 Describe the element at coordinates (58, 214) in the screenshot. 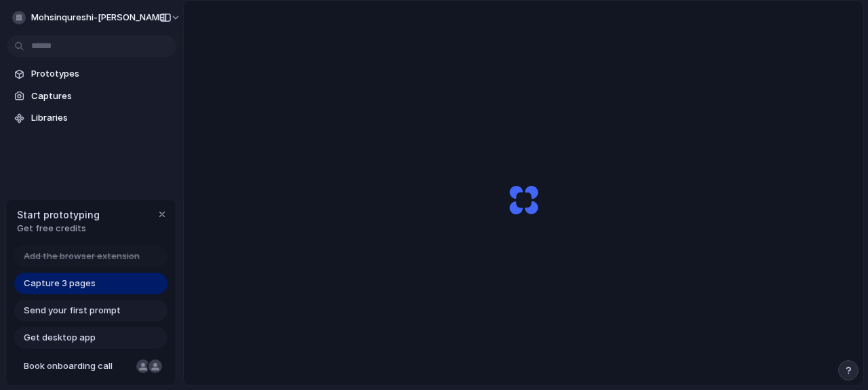

I see `span: Start prototyping` at that location.